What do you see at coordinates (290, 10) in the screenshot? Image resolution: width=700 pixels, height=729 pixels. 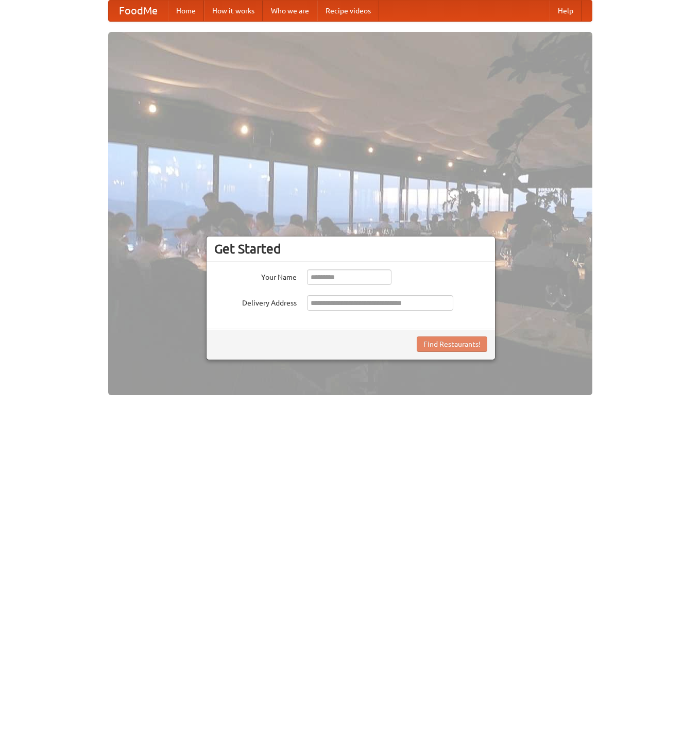 I see `a: Who we are` at bounding box center [290, 10].